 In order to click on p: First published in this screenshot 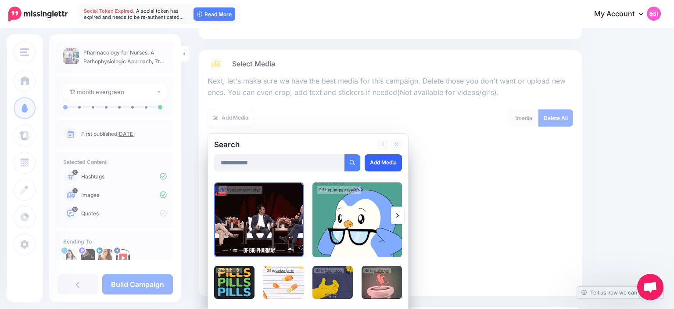, I will do `click(124, 134)`.